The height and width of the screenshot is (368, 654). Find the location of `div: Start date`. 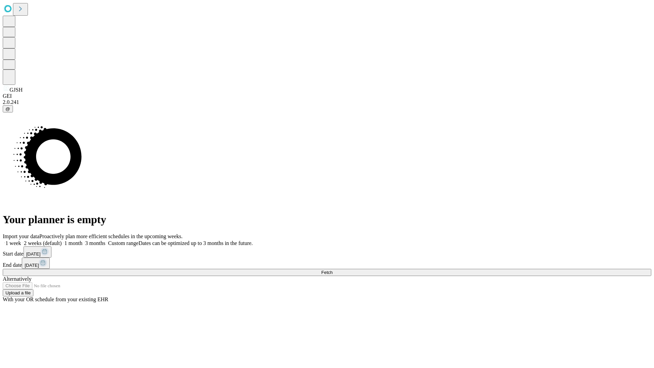

div: Start date is located at coordinates (327, 252).